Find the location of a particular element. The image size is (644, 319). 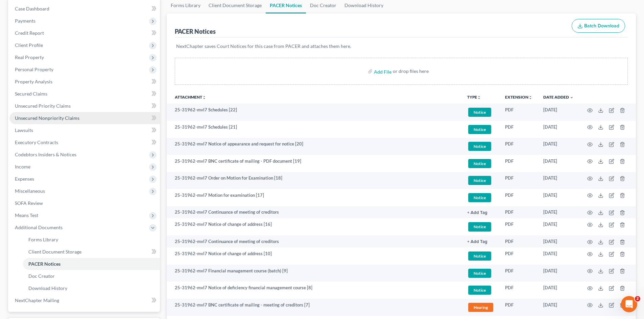

a: SOFA Review is located at coordinates (84, 203).